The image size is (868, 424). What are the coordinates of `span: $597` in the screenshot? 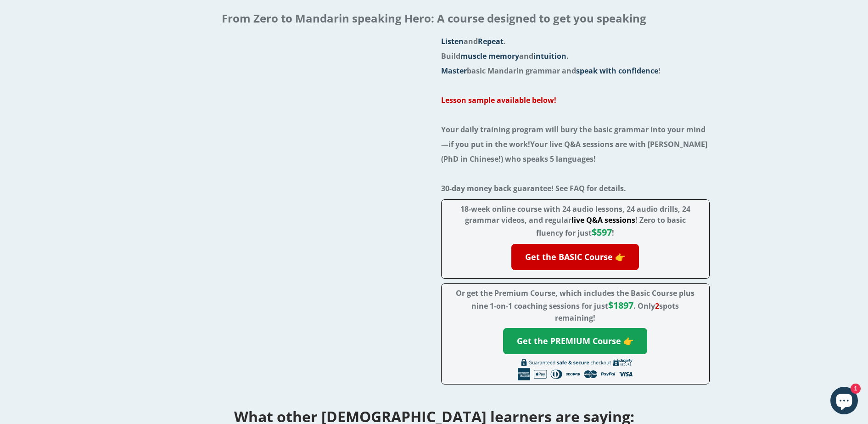 It's located at (602, 232).